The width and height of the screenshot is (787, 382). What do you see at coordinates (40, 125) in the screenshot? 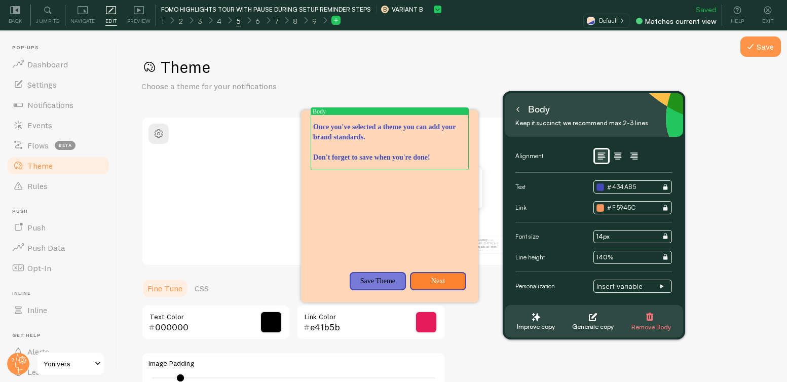
I see `span: Events` at bounding box center [40, 125].